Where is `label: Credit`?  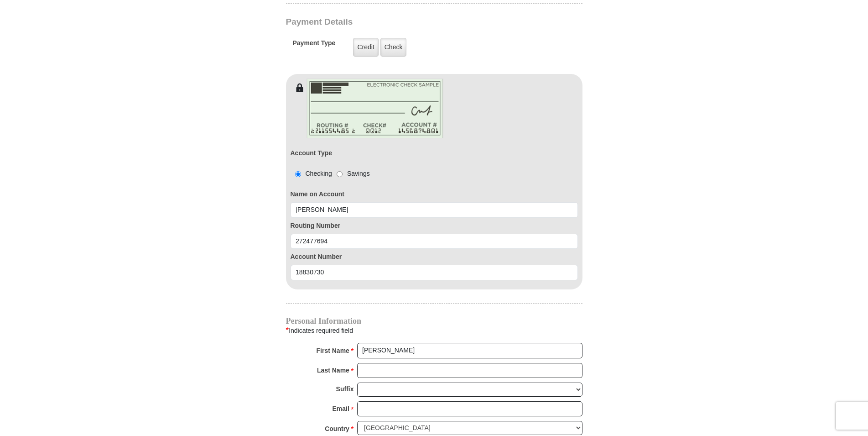
label: Credit is located at coordinates (366, 47).